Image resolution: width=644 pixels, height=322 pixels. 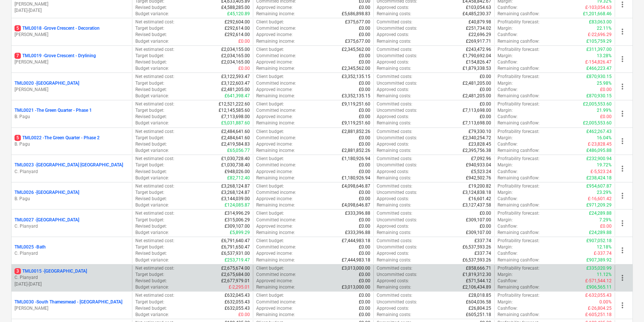 What do you see at coordinates (480, 35) in the screenshot?
I see `p: £22,696.29` at bounding box center [480, 35].